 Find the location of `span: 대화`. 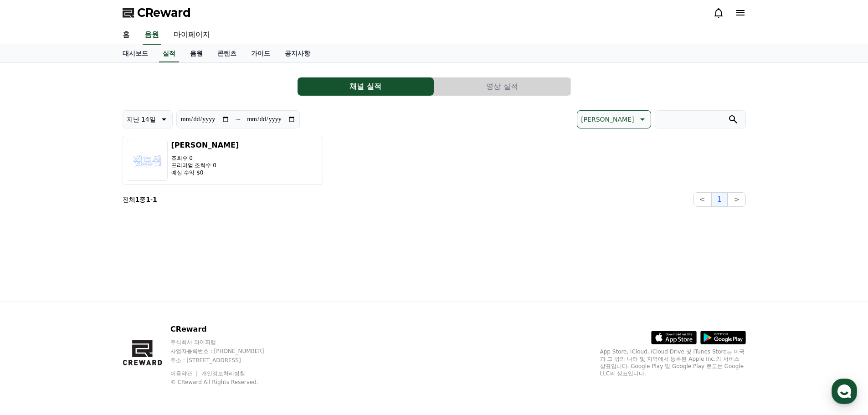

span: 대화 is located at coordinates (89, 307).